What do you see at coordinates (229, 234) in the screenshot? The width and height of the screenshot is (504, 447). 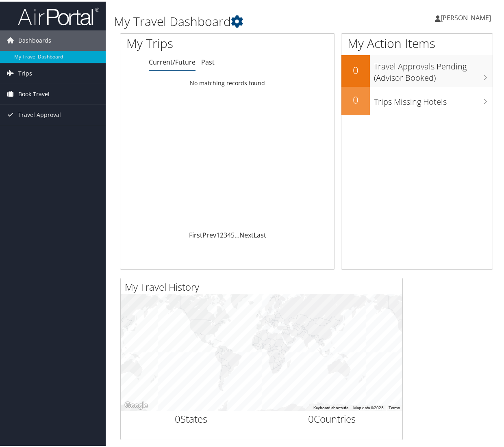 I see `a: 4` at bounding box center [229, 234].